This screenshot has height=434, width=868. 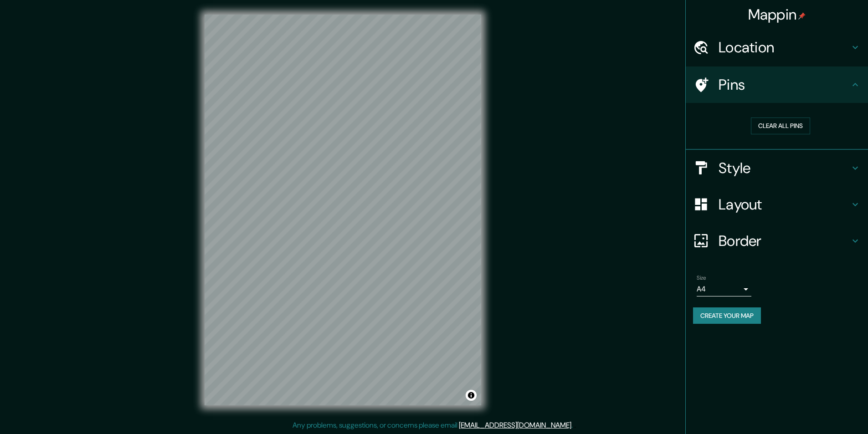 I want to click on h4: Location, so click(x=784, y=47).